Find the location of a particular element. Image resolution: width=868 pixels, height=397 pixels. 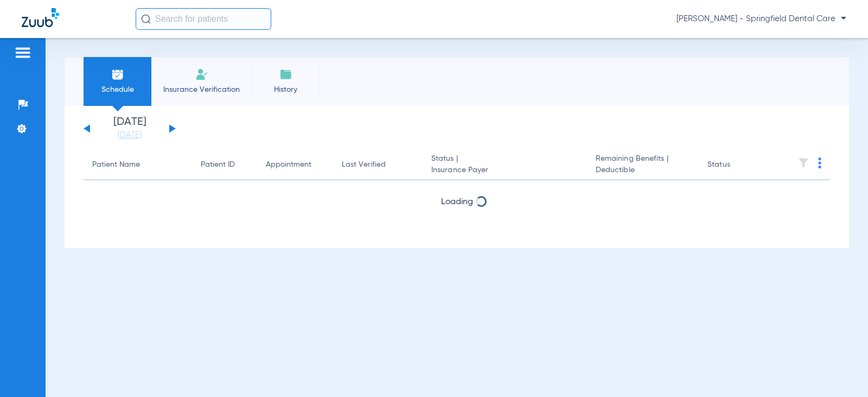

img: Search Icon is located at coordinates (146, 19).